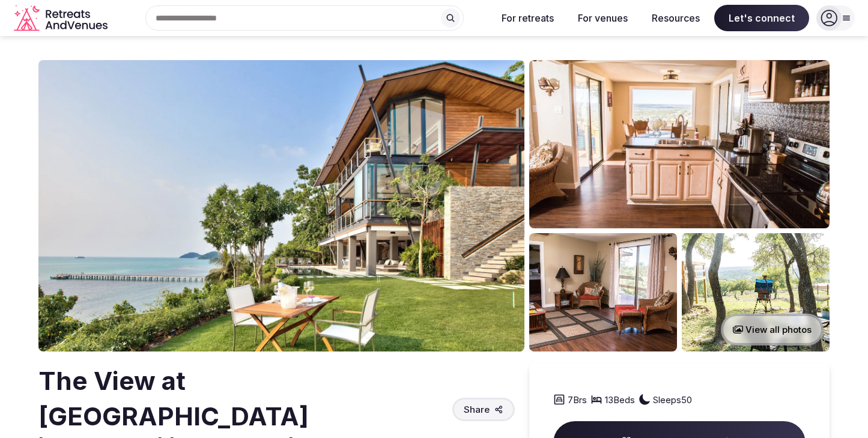 This screenshot has width=868, height=438. I want to click on span: Let's connect, so click(761, 18).